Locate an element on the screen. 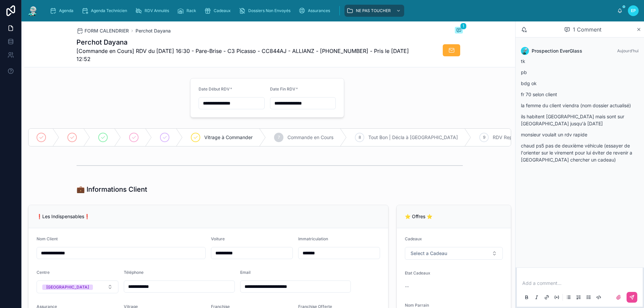  button: 1 is located at coordinates (459, 31).